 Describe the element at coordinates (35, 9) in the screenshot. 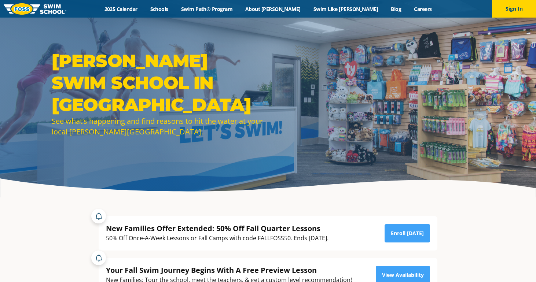

I see `img: FOSS Swim School Logo` at that location.